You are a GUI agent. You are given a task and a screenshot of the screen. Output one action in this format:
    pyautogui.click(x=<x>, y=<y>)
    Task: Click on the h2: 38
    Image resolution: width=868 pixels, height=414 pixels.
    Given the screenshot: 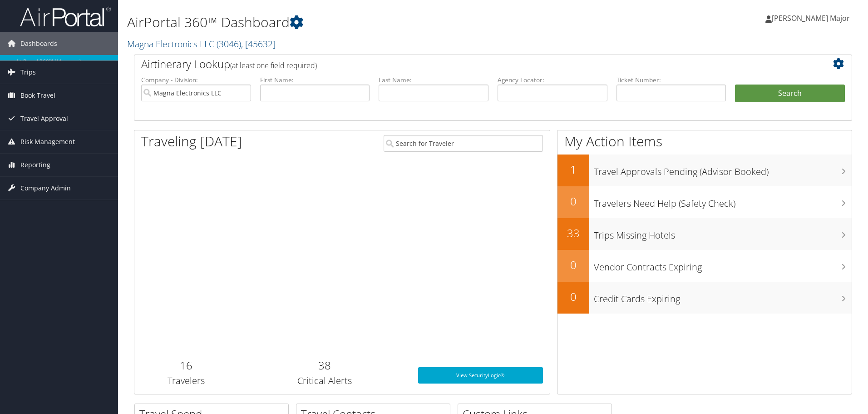 What is the action you would take?
    pyautogui.click(x=324, y=366)
    